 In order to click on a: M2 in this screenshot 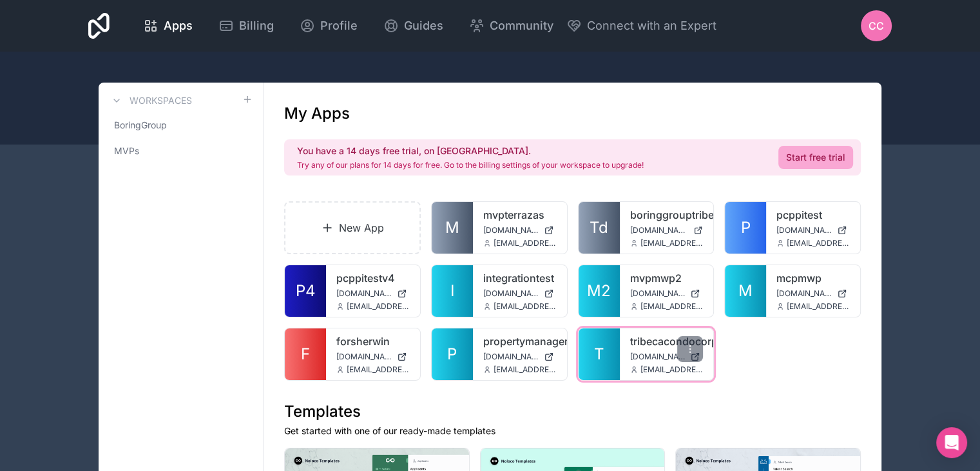, I will do `click(600, 291)`.